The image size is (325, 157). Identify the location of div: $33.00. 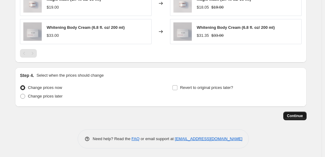
(53, 36).